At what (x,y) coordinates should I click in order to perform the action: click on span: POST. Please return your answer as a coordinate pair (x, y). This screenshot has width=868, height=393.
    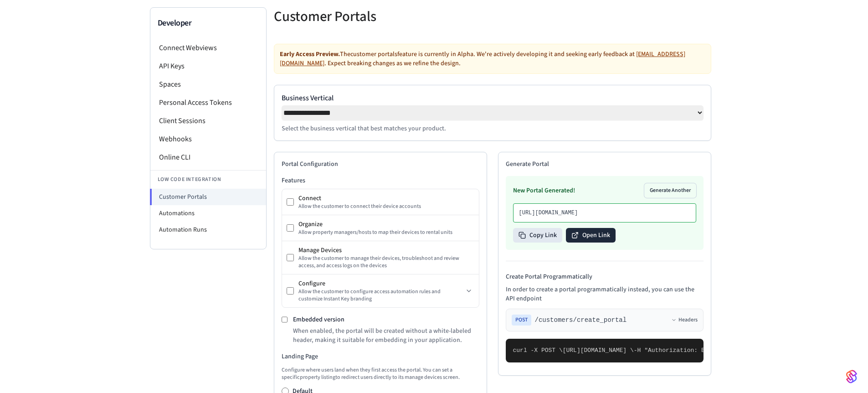
    Looking at the image, I should click on (521, 321).